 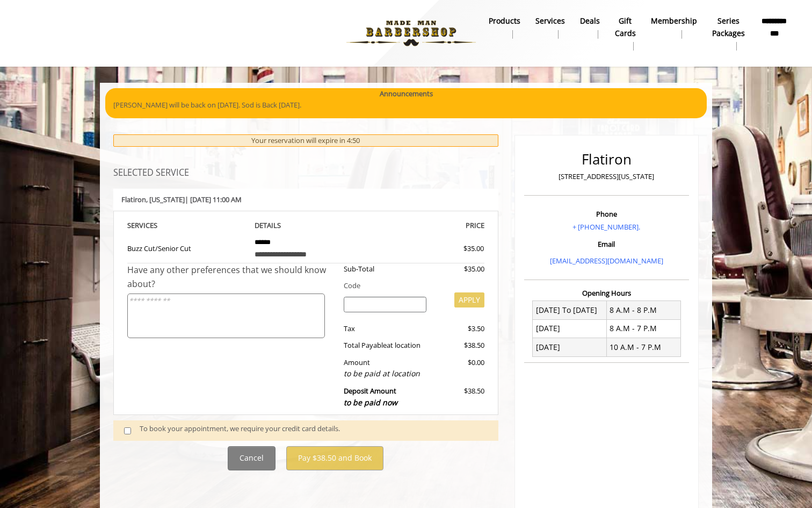 I want to click on div: Your reservation will expire in 4:50, so click(x=306, y=140).